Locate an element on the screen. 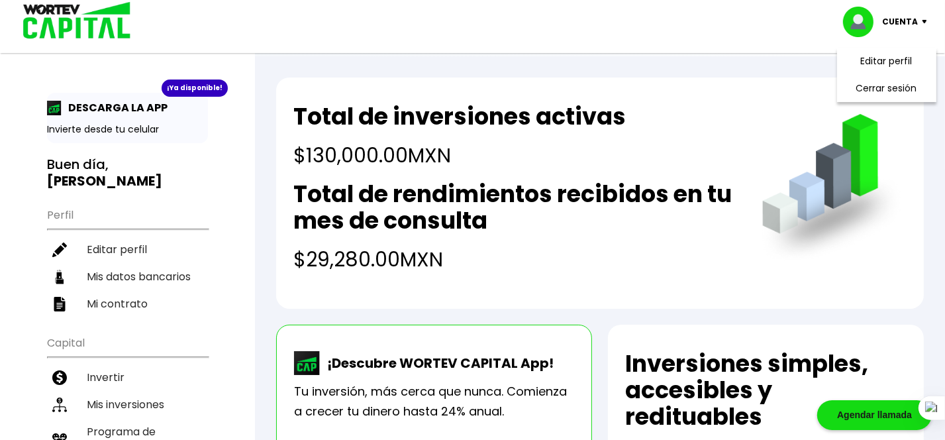  img: app-icon is located at coordinates (54, 108).